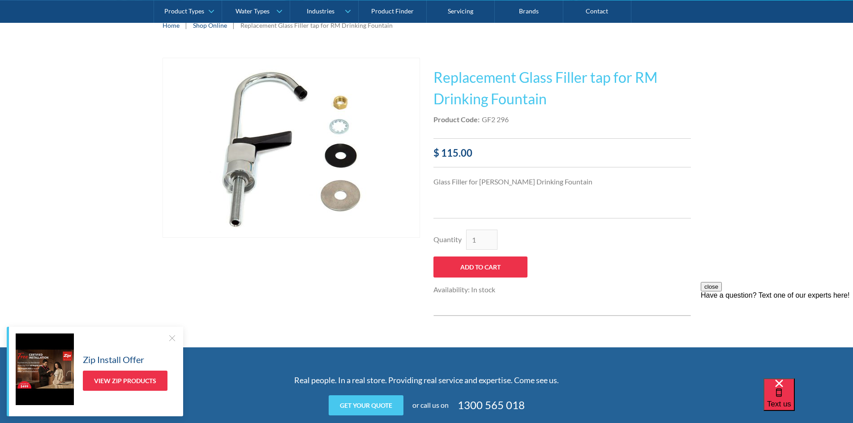 The height and width of the screenshot is (423, 853). Describe the element at coordinates (447, 240) in the screenshot. I see `label: Quantity` at that location.